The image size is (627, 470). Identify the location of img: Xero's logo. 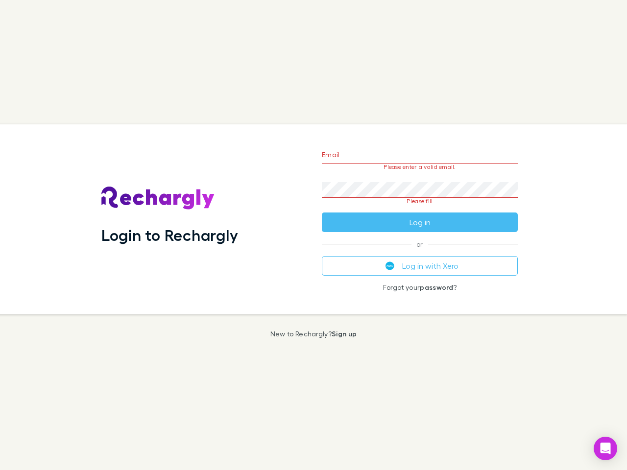
(390, 266).